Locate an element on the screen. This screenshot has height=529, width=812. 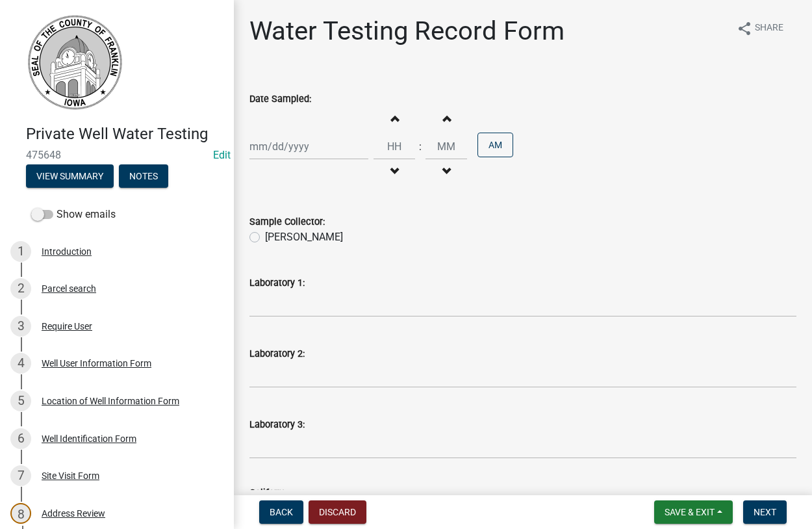
label: Laboratory 2: is located at coordinates (277, 354).